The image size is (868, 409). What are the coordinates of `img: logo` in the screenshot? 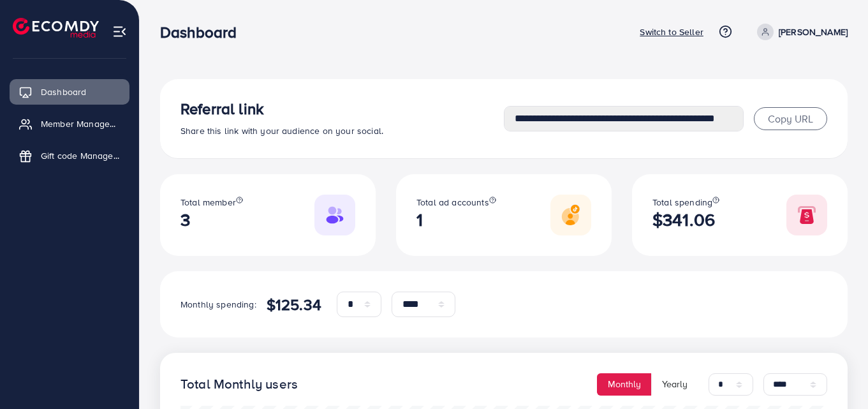 It's located at (56, 27).